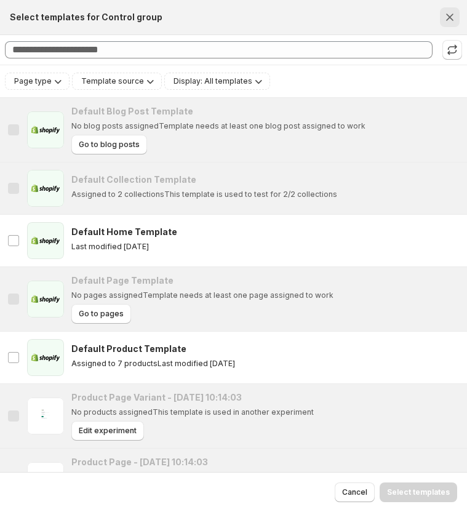 This screenshot has width=467, height=512. I want to click on button: Edit experiment, so click(108, 431).